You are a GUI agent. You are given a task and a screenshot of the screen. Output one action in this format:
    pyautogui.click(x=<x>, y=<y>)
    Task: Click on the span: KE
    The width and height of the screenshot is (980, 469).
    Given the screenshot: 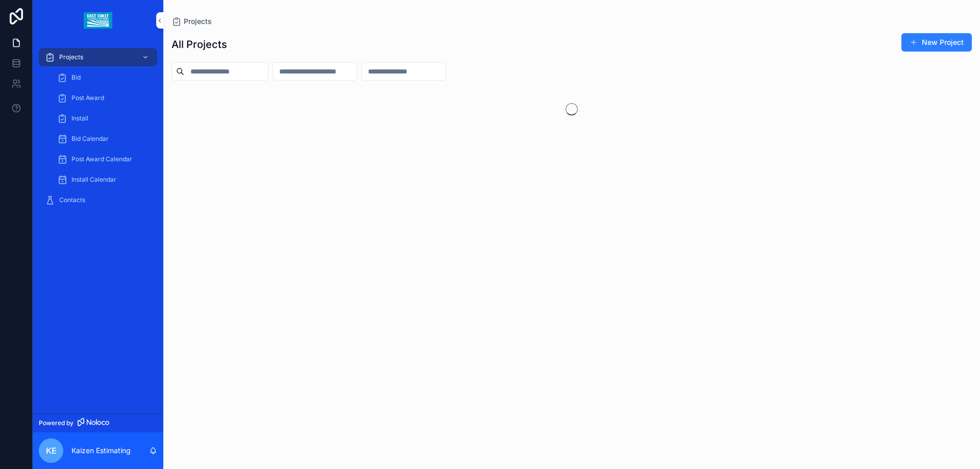 What is the action you would take?
    pyautogui.click(x=51, y=451)
    